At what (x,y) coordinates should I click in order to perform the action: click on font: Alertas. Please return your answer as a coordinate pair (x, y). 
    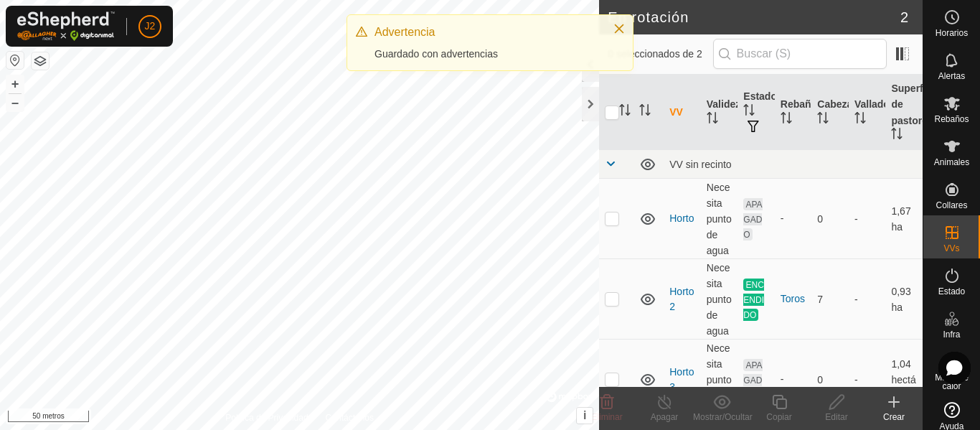
    Looking at the image, I should click on (952, 76).